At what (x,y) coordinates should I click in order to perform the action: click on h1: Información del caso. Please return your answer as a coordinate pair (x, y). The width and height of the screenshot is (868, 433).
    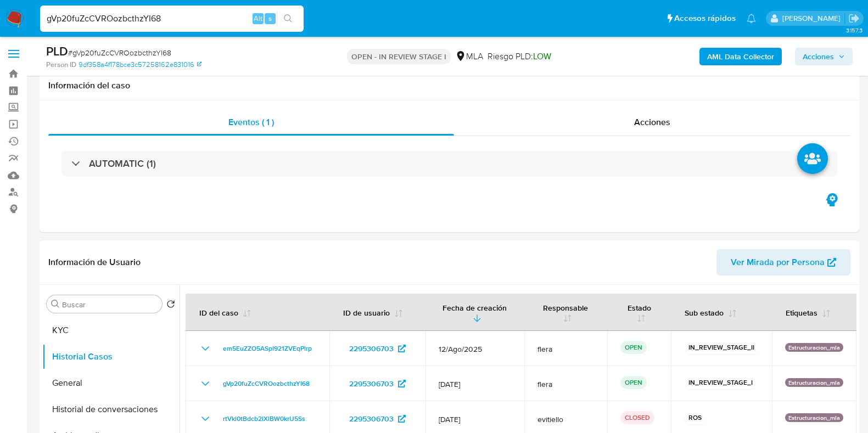
    Looking at the image, I should click on (449, 86).